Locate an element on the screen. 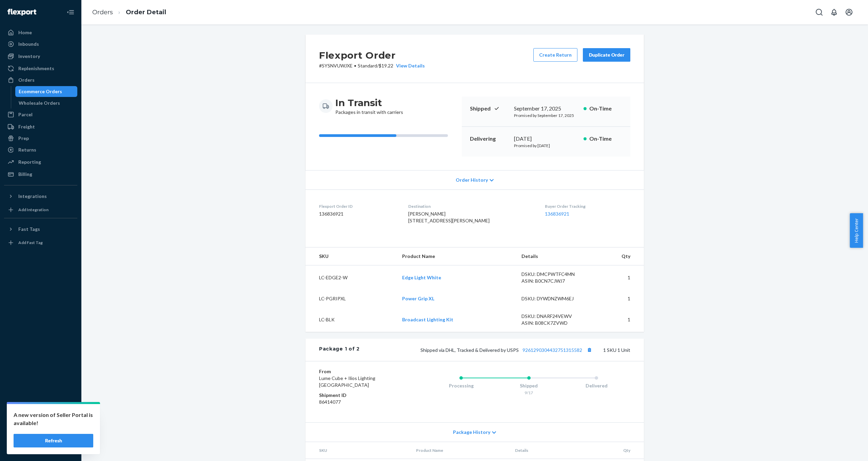  div: Home is located at coordinates (25, 32).